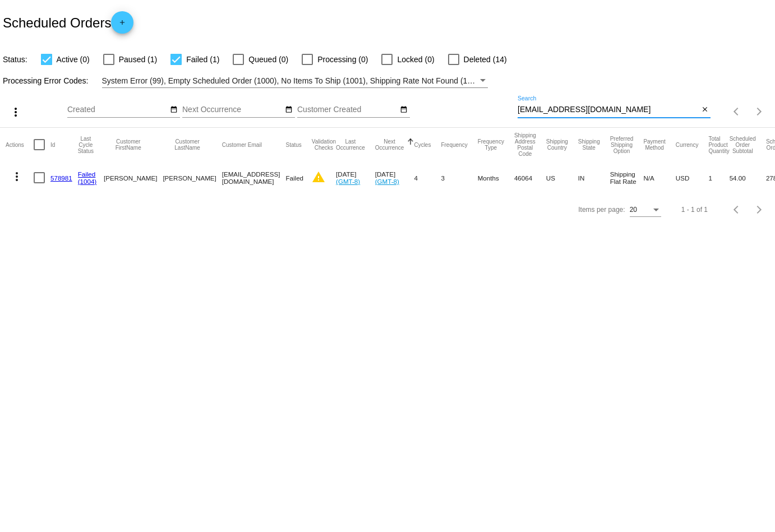  What do you see at coordinates (633, 210) in the screenshot?
I see `span: 20` at bounding box center [633, 210].